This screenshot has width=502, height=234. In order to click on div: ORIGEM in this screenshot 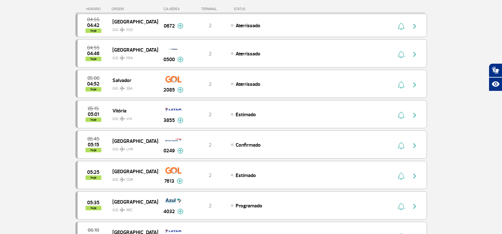, I will do `click(134, 9)`.